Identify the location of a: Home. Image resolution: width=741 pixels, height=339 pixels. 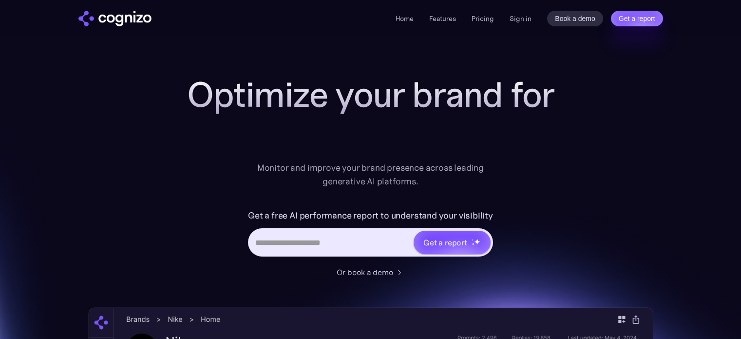
(405, 19).